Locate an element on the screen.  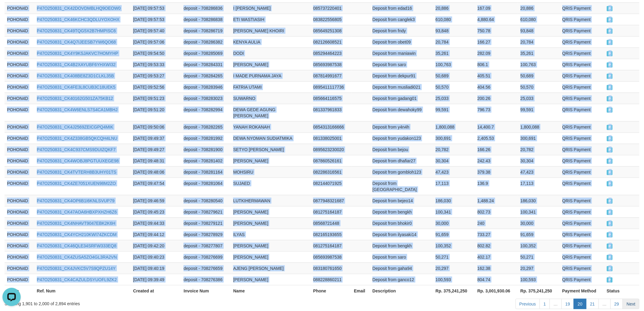
td: 088228860211 is located at coordinates (331, 280).